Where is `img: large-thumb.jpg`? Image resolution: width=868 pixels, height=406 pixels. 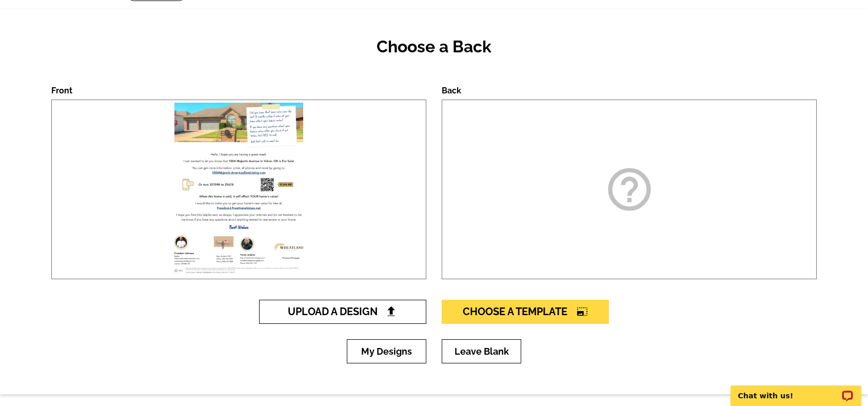
img: large-thumb.jpg is located at coordinates (239, 190).